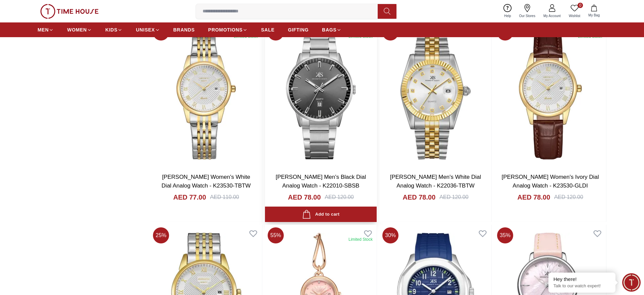 This screenshot has height=295, width=644. What do you see at coordinates (575, 11) in the screenshot?
I see `a: 0Wishlist` at bounding box center [575, 11].